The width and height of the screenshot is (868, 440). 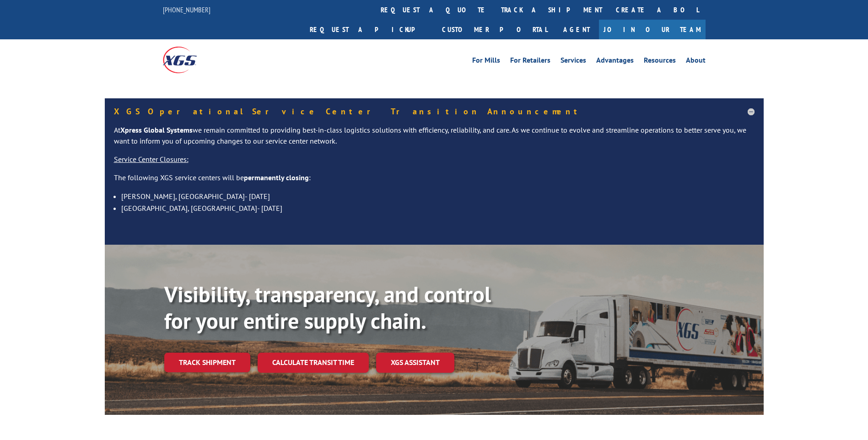 I want to click on h5: XGS Operational Service Center Transition Announcement, so click(x=434, y=112).